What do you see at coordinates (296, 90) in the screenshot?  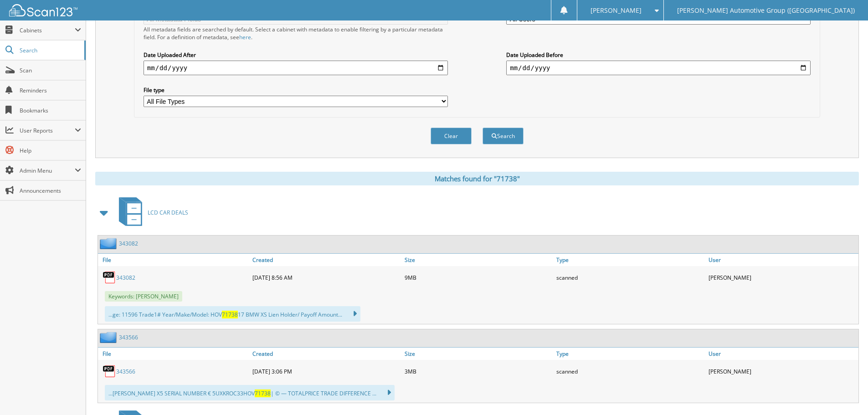 I see `label: File type` at bounding box center [296, 90].